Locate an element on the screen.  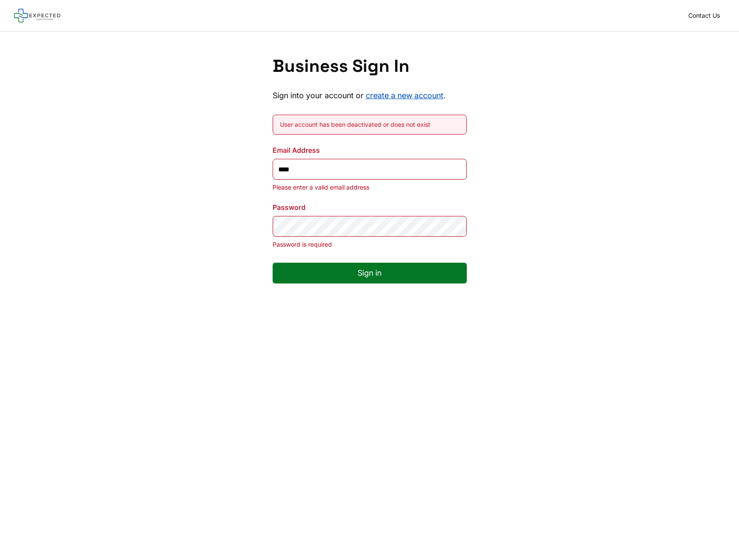
div: User account has been deactivated or does not exist is located at coordinates (370, 125).